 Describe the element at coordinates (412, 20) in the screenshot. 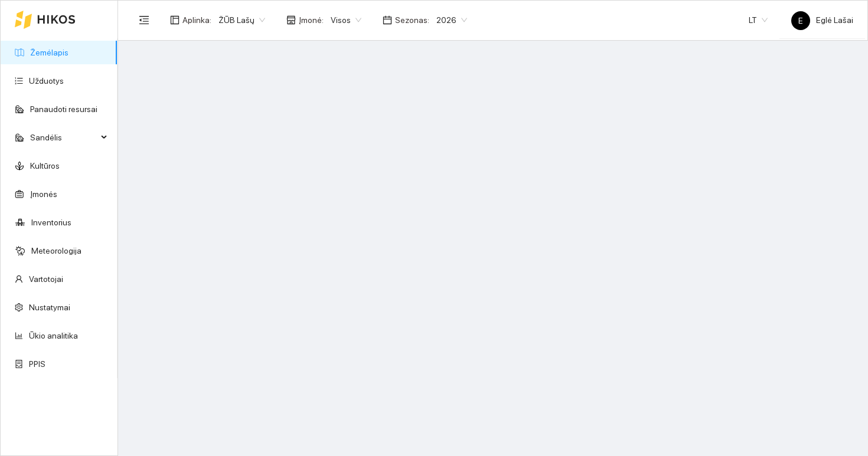

I see `span: Sezonas :` at that location.